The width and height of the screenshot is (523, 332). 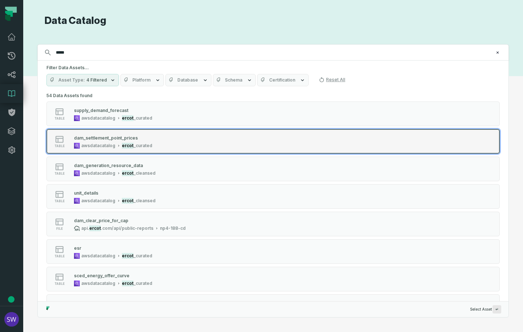 I want to click on div: sced_energy_offer_curve, so click(x=102, y=276).